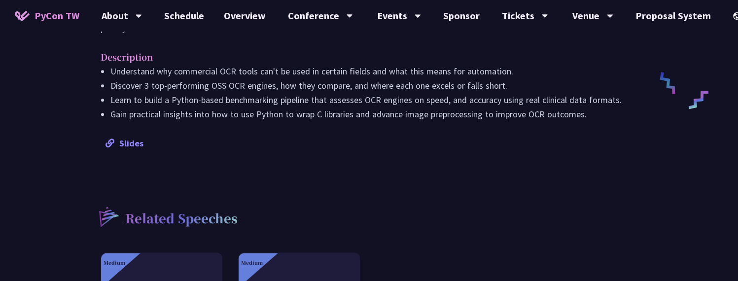 The image size is (738, 281). What do you see at coordinates (374, 114) in the screenshot?
I see `li: Gain practical insights into how to use Python to wrap C libraries and advance image preprocessin...` at bounding box center [374, 114].